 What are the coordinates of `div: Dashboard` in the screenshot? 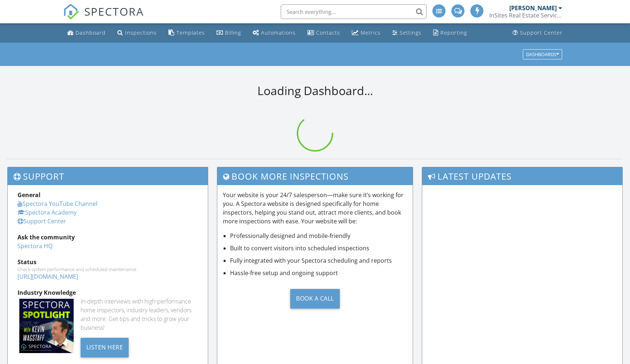 It's located at (91, 32).